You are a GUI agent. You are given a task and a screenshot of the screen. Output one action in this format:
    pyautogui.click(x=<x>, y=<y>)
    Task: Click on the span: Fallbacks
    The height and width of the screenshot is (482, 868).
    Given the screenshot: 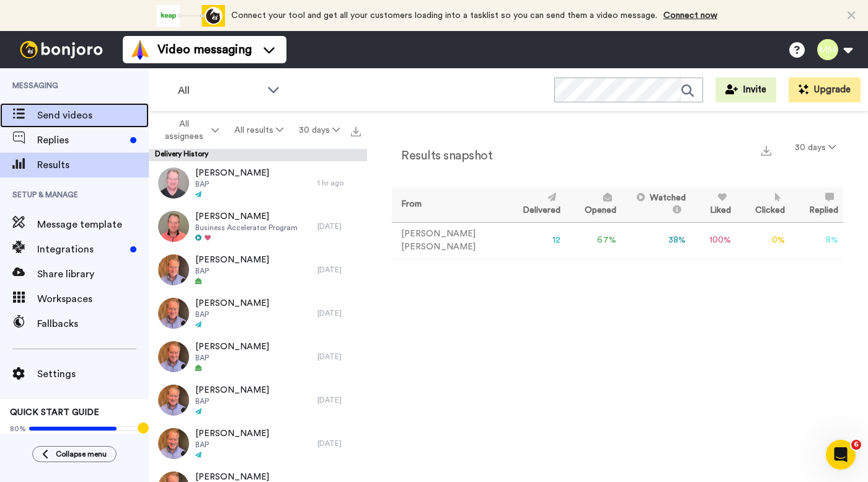 What is the action you would take?
    pyautogui.click(x=93, y=324)
    